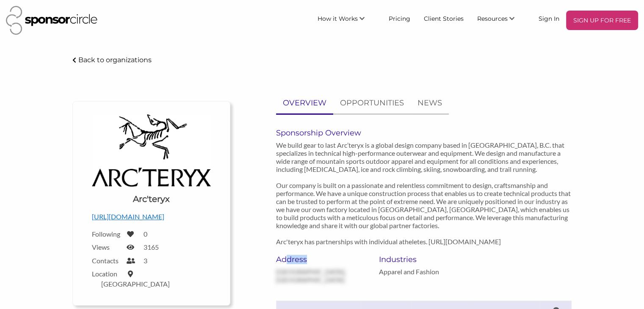 Image resolution: width=644 pixels, height=309 pixels. What do you see at coordinates (346, 20) in the screenshot?
I see `li: How it Works` at bounding box center [346, 20].